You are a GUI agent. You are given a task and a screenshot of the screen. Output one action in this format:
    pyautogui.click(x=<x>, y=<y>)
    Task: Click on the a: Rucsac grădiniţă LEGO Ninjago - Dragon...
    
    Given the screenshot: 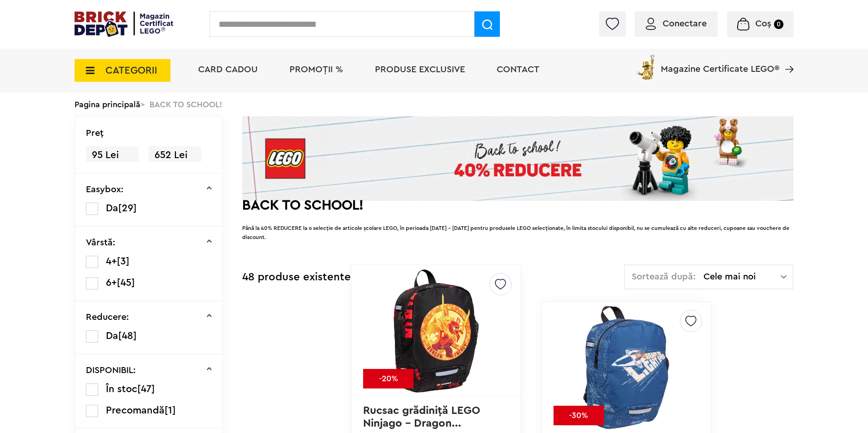 What is the action you would take?
    pyautogui.click(x=423, y=417)
    